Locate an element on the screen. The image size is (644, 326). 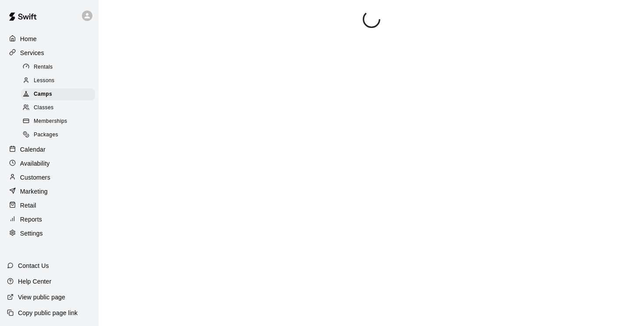
a: Packages is located at coordinates (59, 135).